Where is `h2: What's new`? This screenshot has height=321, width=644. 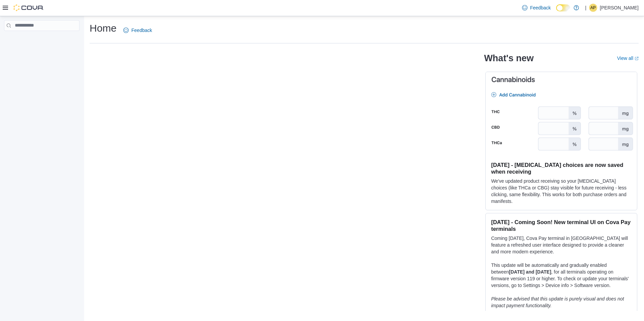
h2: What's new is located at coordinates (509, 58).